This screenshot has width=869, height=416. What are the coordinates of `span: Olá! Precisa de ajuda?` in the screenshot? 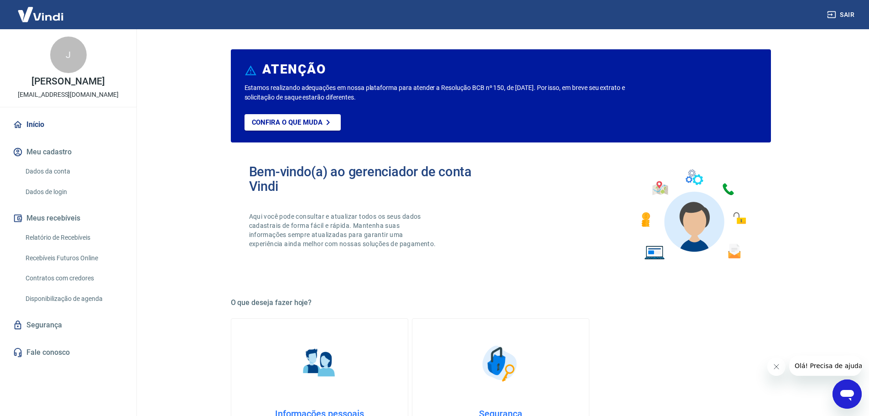 It's located at (41, 10).